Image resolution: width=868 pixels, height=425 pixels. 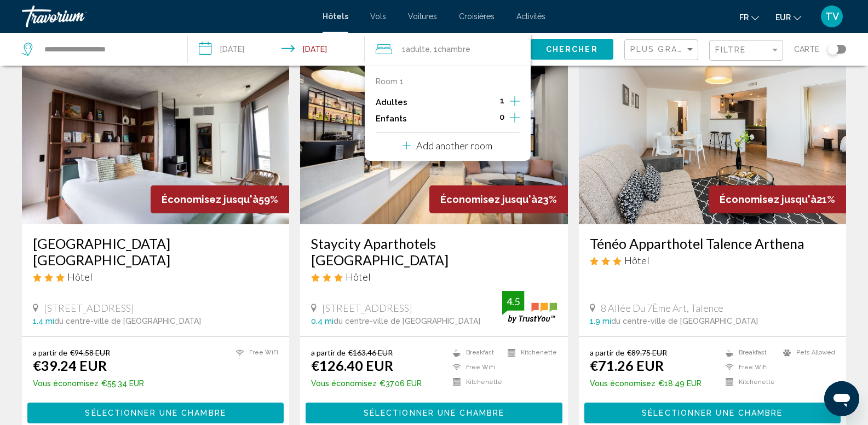 What do you see at coordinates (806, 352) in the screenshot?
I see `li: Pets Allowed` at bounding box center [806, 352].